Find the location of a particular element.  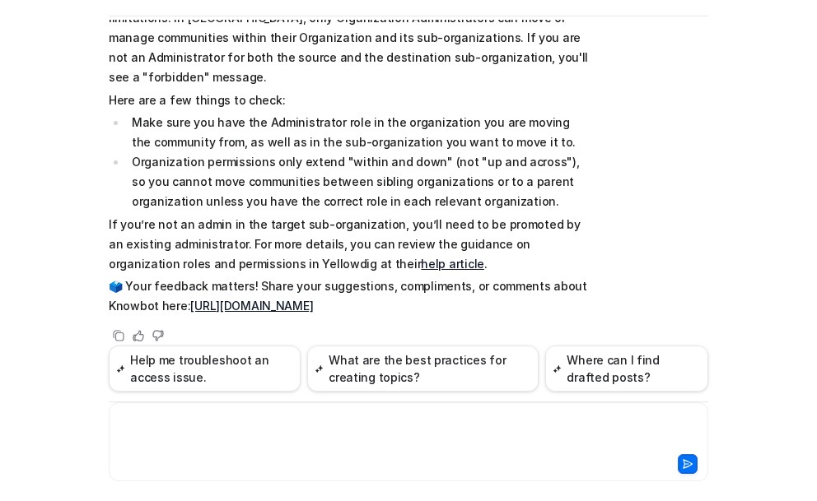

button: Where can I find drafted posts? is located at coordinates (627, 369).